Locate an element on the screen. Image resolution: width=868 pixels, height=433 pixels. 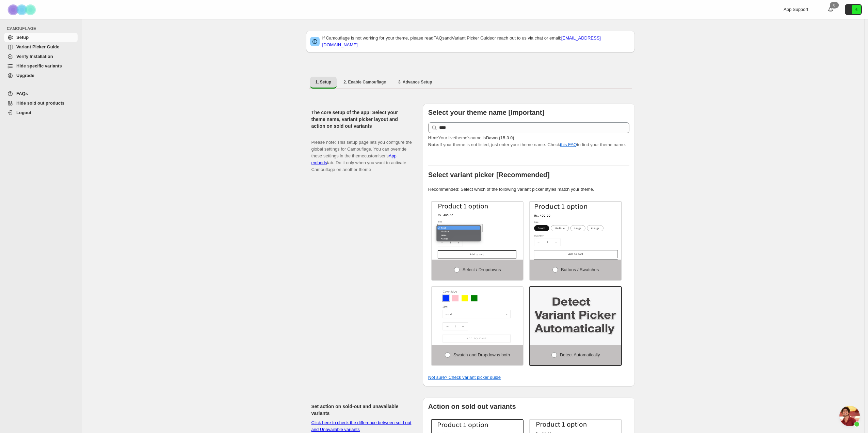
span: Verify Installation is located at coordinates (35, 56).